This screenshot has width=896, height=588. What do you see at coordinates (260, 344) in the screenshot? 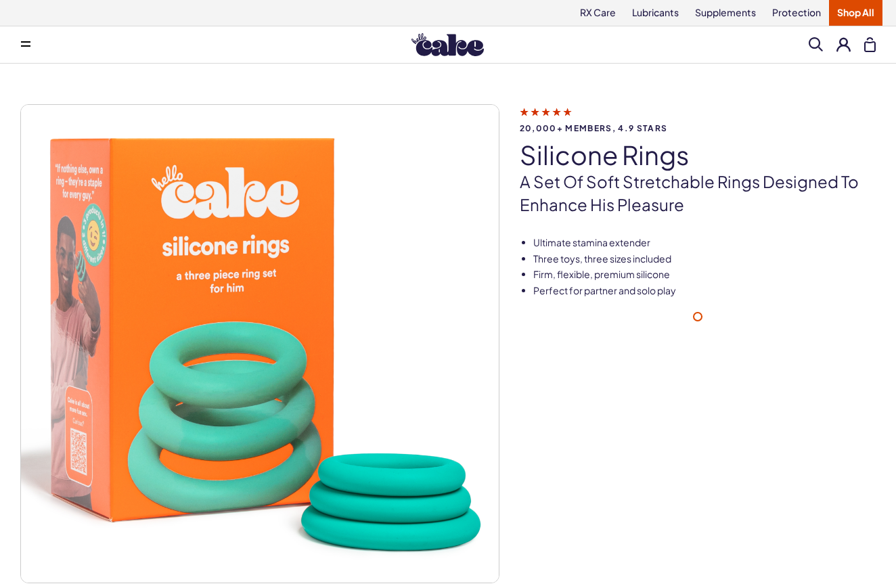
I see `img: silicone rings` at bounding box center [260, 344].